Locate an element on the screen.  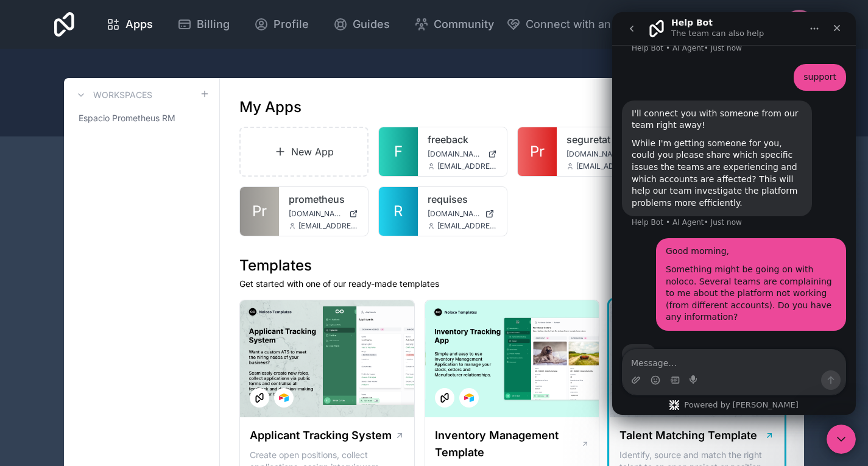
button: Emoji picker is located at coordinates (43, 368).